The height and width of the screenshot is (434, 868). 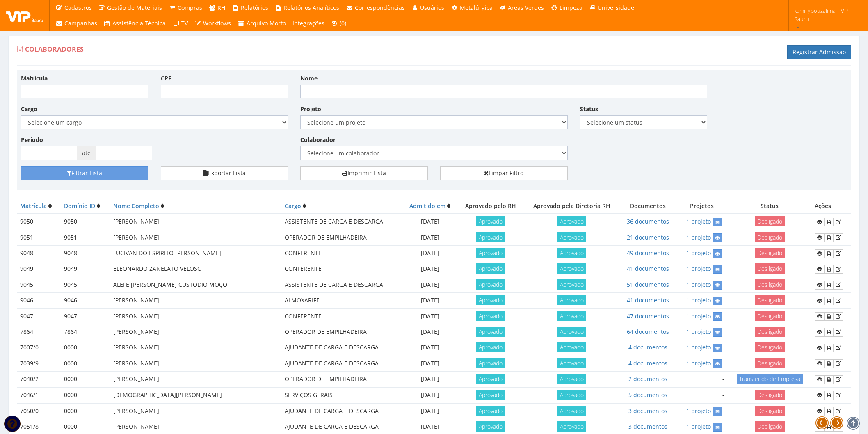 What do you see at coordinates (648, 379) in the screenshot?
I see `a: 2 documentos` at bounding box center [648, 379].